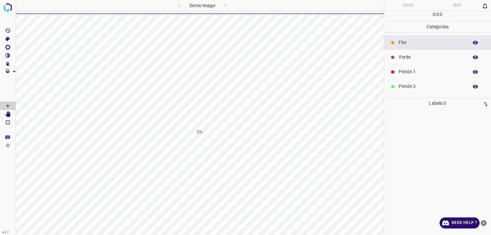  Describe the element at coordinates (437, 86) in the screenshot. I see `div: Pintón 2` at that location.